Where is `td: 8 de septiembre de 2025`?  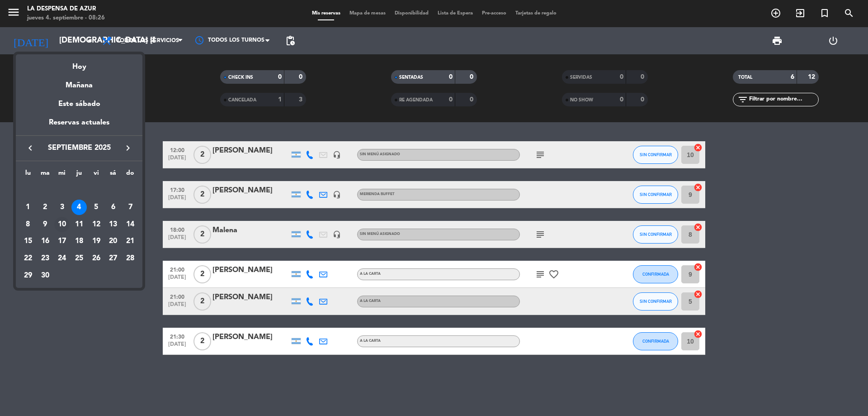 td: 8 de septiembre de 2025 is located at coordinates (28, 225).